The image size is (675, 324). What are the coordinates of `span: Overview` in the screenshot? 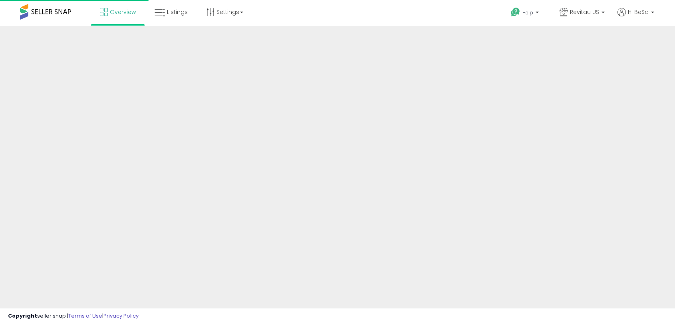 It's located at (123, 12).